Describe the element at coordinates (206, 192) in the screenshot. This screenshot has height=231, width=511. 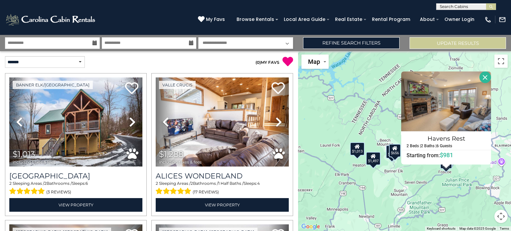
I see `span: (17 reviews)` at that location.